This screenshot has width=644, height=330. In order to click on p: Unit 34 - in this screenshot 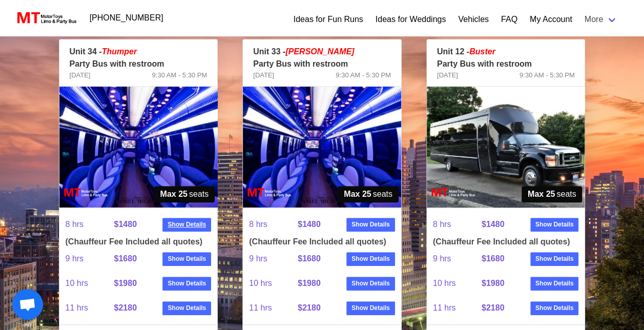, I will do `click(138, 52)`.